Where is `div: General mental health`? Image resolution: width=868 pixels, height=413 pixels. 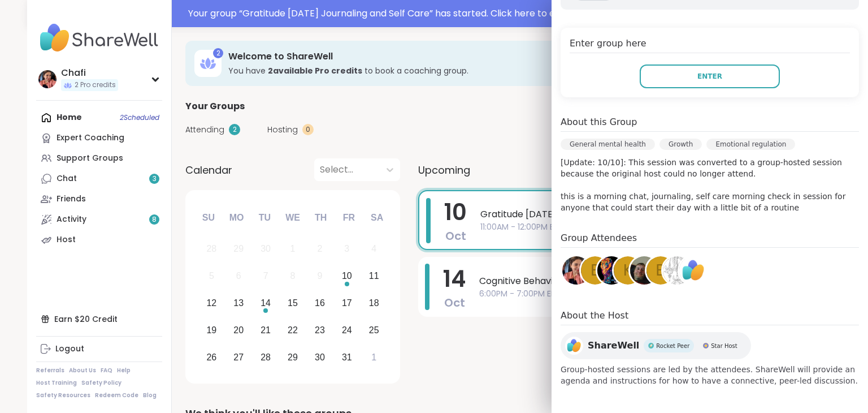 div: General mental health is located at coordinates (607, 144).